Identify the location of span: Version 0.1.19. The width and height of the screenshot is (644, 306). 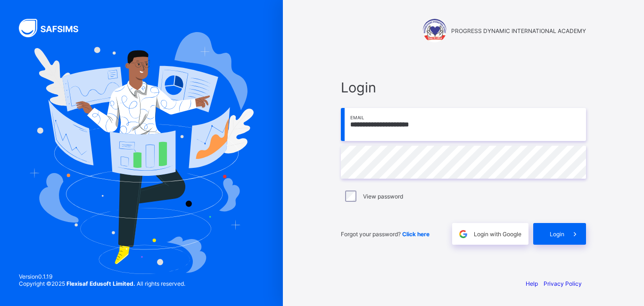
(102, 276).